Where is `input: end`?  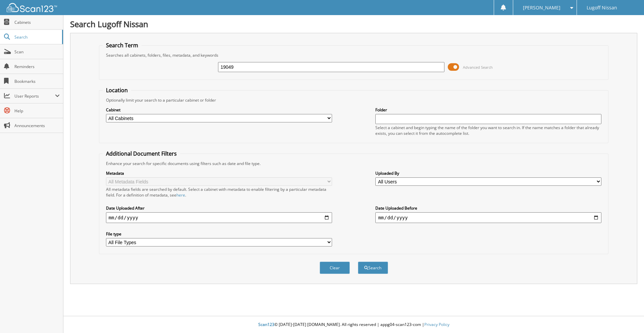
input: end is located at coordinates (488, 218).